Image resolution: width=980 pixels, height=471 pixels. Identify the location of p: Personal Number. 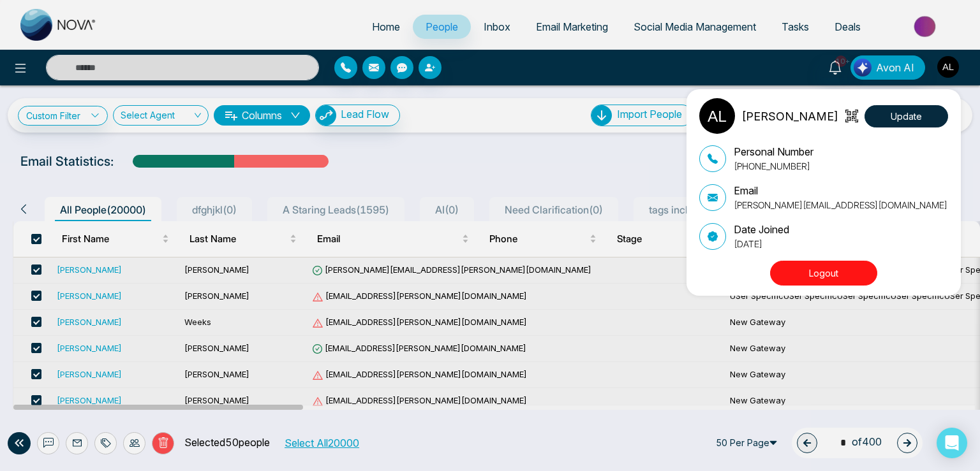
(774, 151).